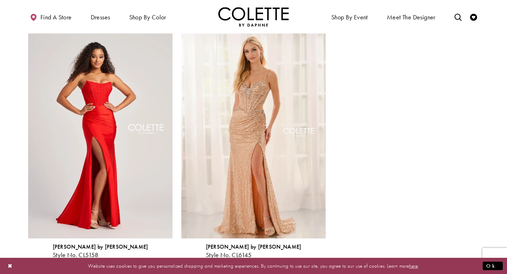  Describe the element at coordinates (229, 255) in the screenshot. I see `span: Style No. CL6145` at that location.